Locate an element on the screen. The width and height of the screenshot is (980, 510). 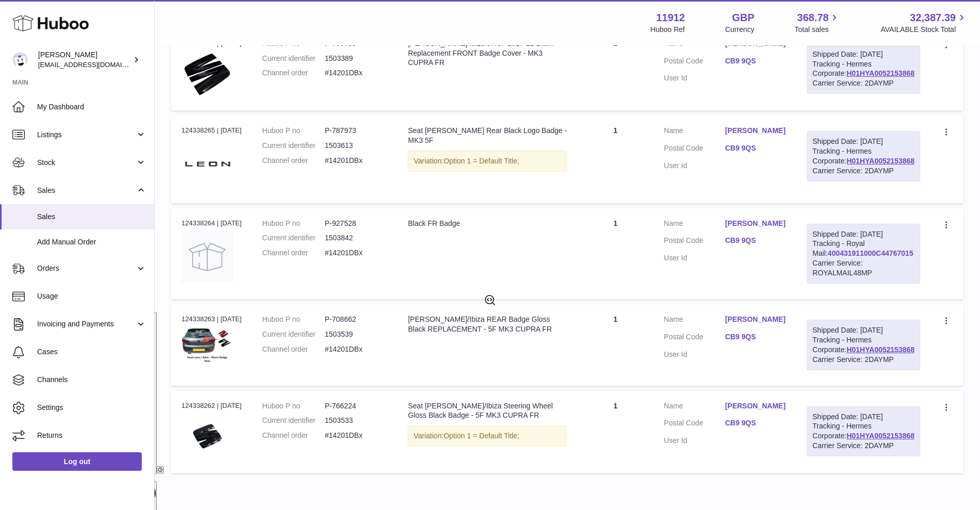
span: 32,387.39 is located at coordinates (932, 18).